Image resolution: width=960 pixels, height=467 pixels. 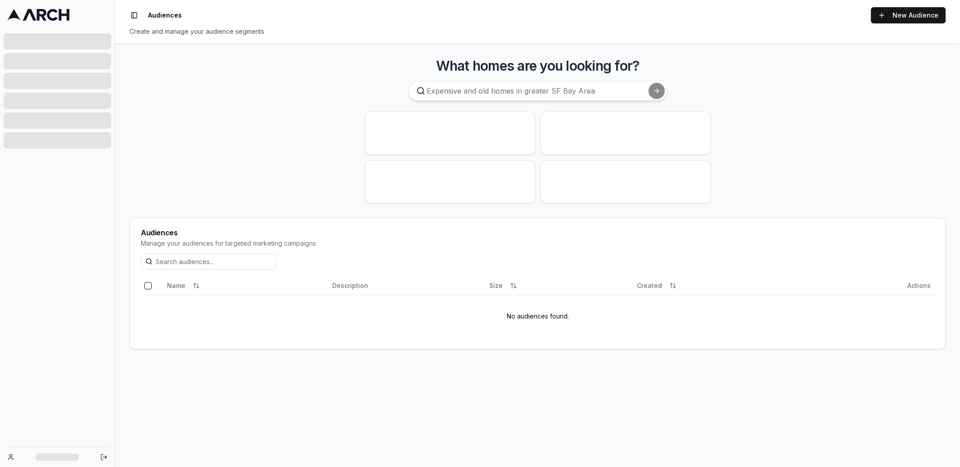 What do you see at coordinates (104, 457) in the screenshot?
I see `button: Log out` at bounding box center [104, 457].